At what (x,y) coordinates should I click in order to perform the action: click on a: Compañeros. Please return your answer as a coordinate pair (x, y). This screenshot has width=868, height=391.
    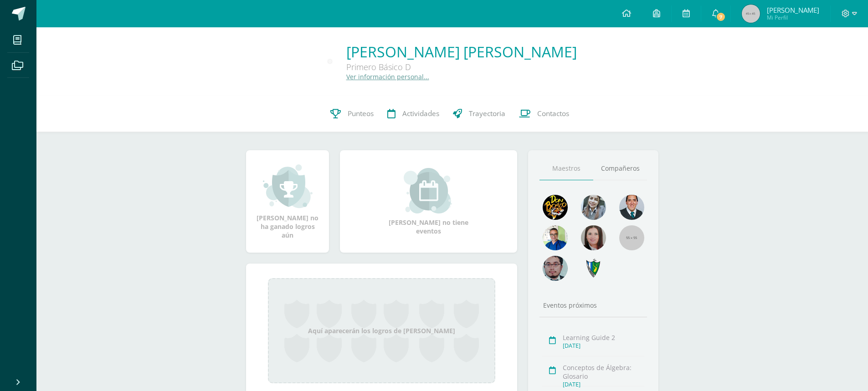
    Looking at the image, I should click on (620, 169).